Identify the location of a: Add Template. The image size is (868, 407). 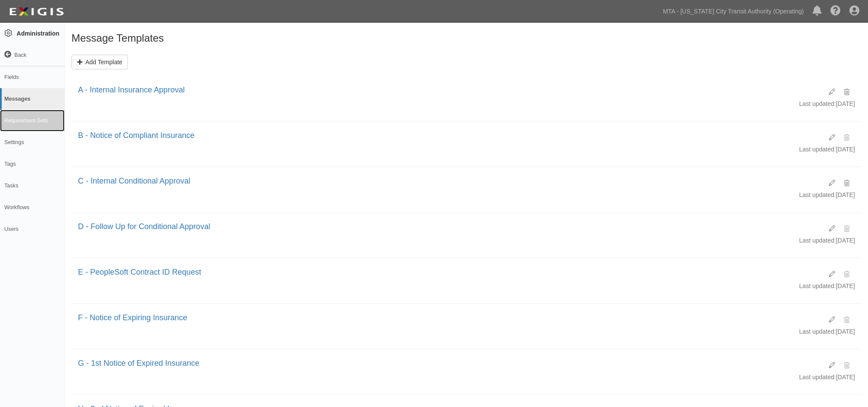
(100, 62).